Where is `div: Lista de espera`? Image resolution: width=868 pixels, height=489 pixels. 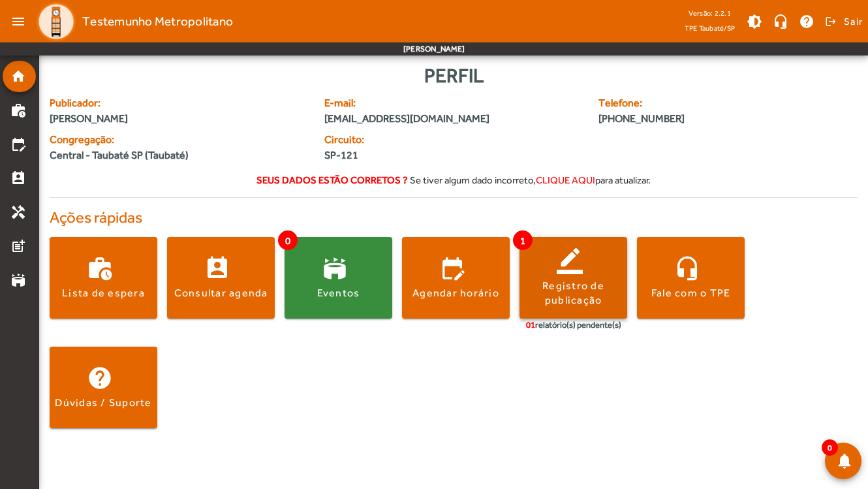
div: Lista de espera is located at coordinates (104, 293).